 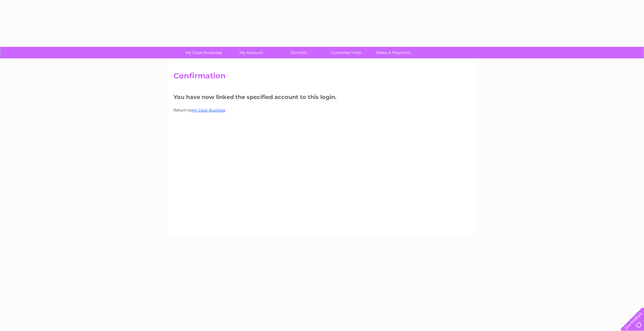 I want to click on a: Services, so click(x=298, y=52).